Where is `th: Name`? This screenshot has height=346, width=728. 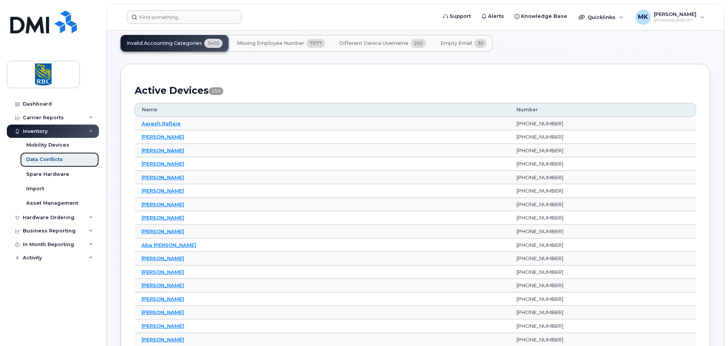
th: Name is located at coordinates (322, 110).